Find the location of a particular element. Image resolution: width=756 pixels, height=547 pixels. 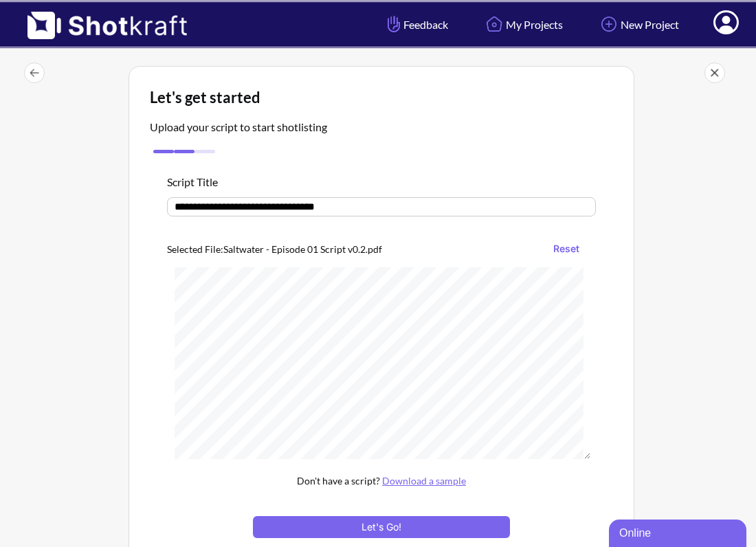

p: Upload your script to start shotlisting is located at coordinates (239, 127).